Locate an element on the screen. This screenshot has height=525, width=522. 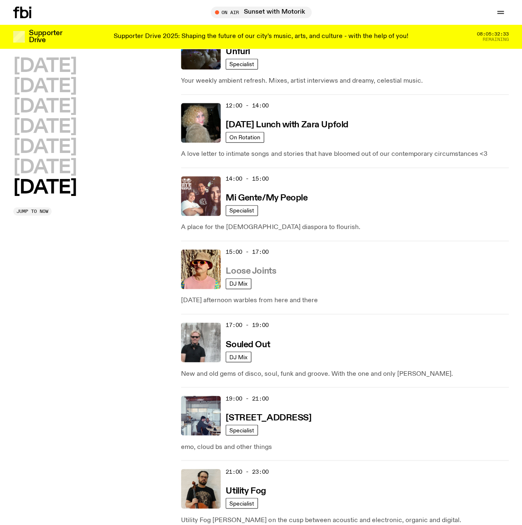
a: Pat sits at a dining table with his profile facing the camera. Rhea sits to his left facing the c... is located at coordinates (201, 416).